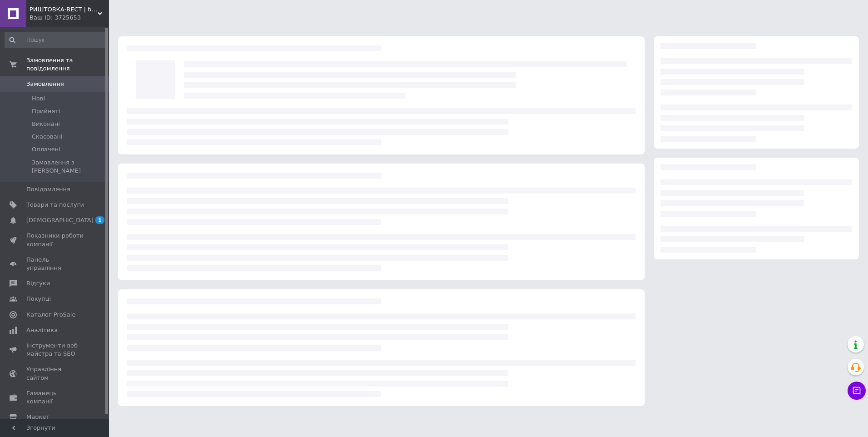 The height and width of the screenshot is (437, 868). Describe the element at coordinates (55, 397) in the screenshot. I see `span: Гаманець компанії` at that location.